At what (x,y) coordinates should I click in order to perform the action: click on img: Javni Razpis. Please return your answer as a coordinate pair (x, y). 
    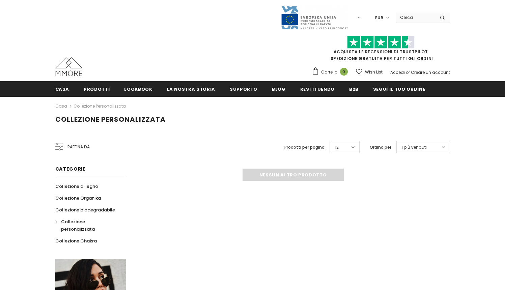
    Looking at the image, I should click on (315, 18).